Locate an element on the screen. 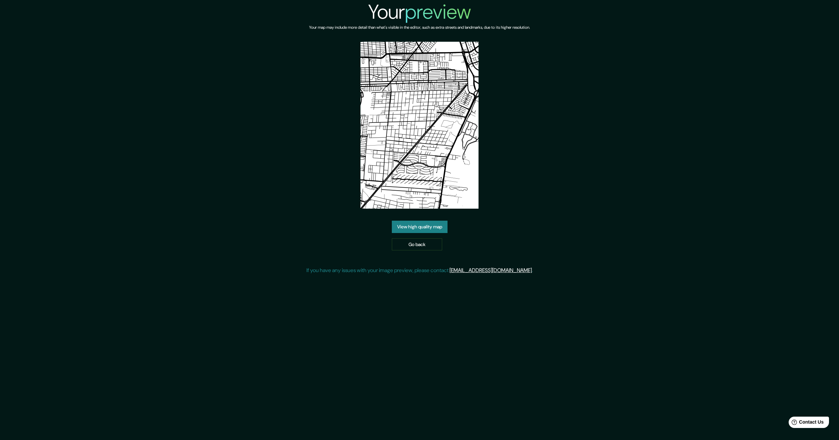 This screenshot has height=440, width=839. img: created-map-preview is located at coordinates (420, 125).